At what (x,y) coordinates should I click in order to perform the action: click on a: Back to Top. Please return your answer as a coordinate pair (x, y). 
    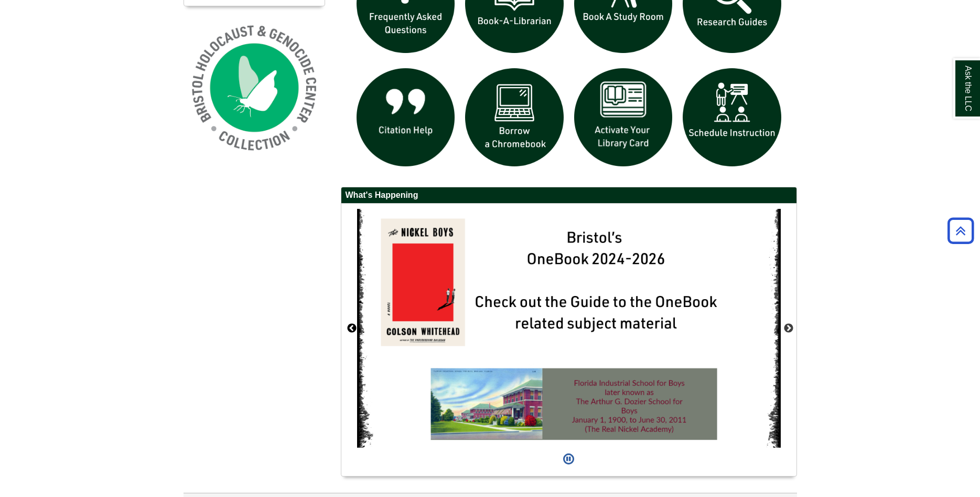
    Looking at the image, I should click on (961, 230).